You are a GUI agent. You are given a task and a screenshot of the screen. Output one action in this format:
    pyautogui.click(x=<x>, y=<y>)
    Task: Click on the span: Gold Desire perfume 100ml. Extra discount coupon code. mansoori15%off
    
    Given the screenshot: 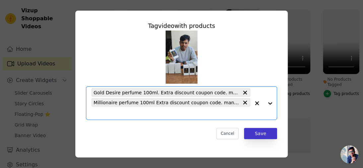 What is the action you would take?
    pyautogui.click(x=166, y=92)
    